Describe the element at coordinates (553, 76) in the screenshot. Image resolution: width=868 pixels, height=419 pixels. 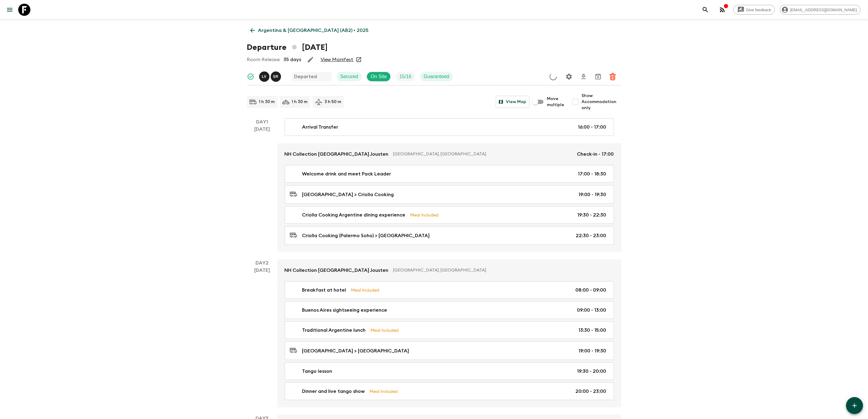
I see `button: Update Price, Early Bird Discount and Costs` at that location.